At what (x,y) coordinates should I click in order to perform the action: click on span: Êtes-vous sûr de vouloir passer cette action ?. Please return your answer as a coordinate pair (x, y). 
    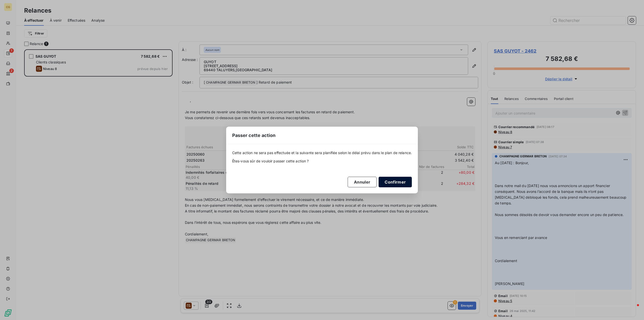
    Looking at the image, I should click on (322, 161).